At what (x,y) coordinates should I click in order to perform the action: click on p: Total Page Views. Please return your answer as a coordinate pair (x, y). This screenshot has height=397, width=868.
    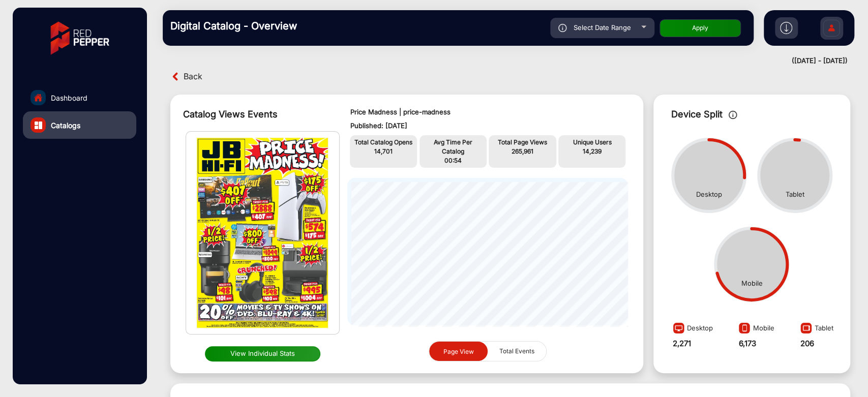
    Looking at the image, I should click on (522, 143).